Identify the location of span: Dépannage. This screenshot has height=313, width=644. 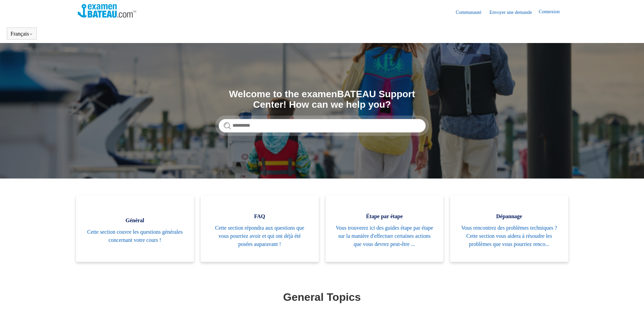
(509, 217).